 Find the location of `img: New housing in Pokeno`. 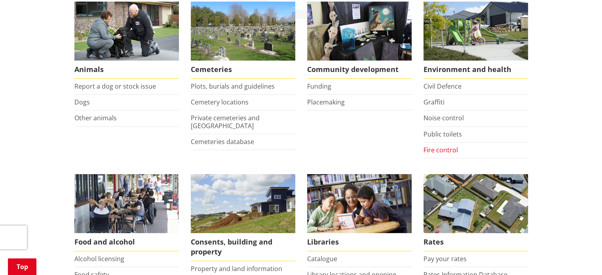

img: New housing in Pokeno is located at coordinates (475, 31).